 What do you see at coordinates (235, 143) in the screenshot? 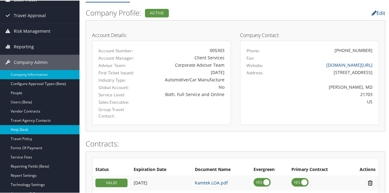
I see `h2: Contracts:` at bounding box center [235, 143].